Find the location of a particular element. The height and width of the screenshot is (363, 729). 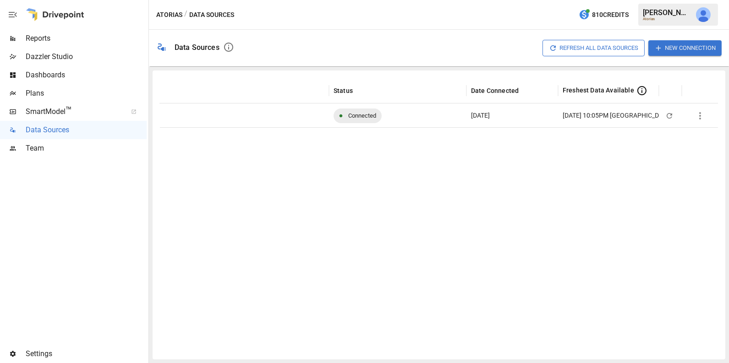

span: SmartModel is located at coordinates (73, 112).